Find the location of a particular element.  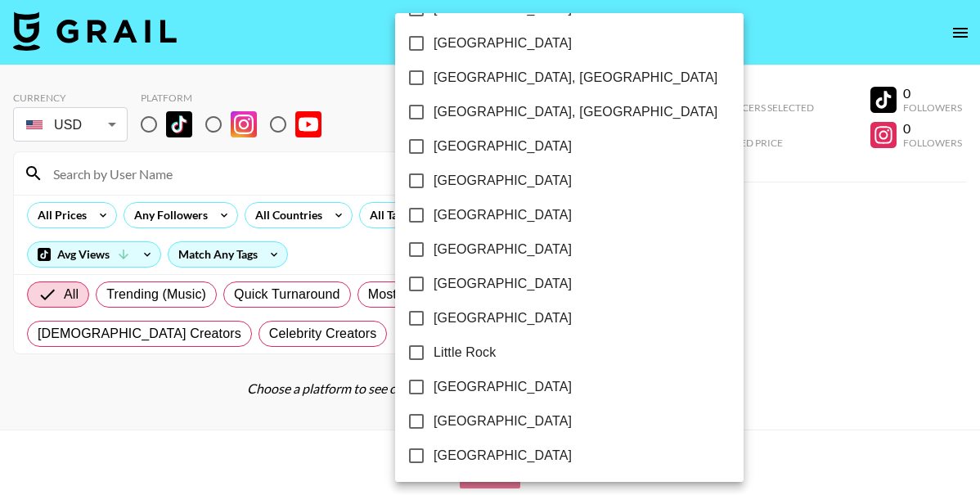

span: Little Rock is located at coordinates (465, 353).